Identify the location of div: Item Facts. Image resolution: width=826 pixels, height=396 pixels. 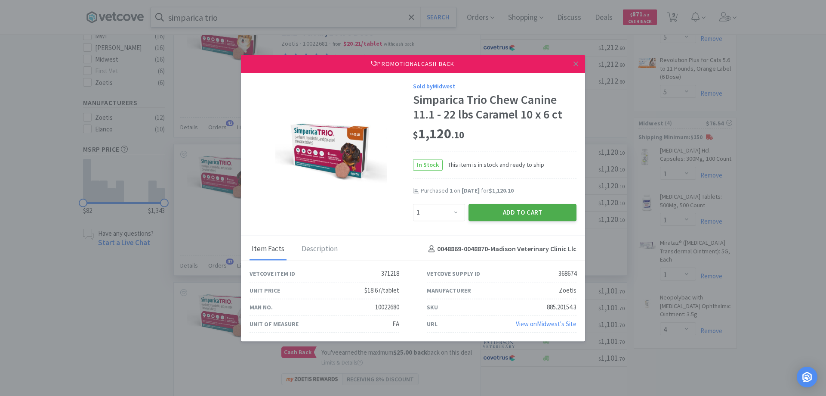
(268, 249).